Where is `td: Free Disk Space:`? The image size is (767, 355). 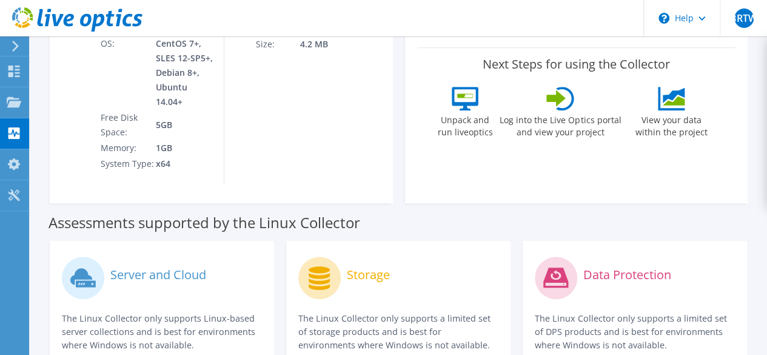
td: Free Disk Space: is located at coordinates (128, 125).